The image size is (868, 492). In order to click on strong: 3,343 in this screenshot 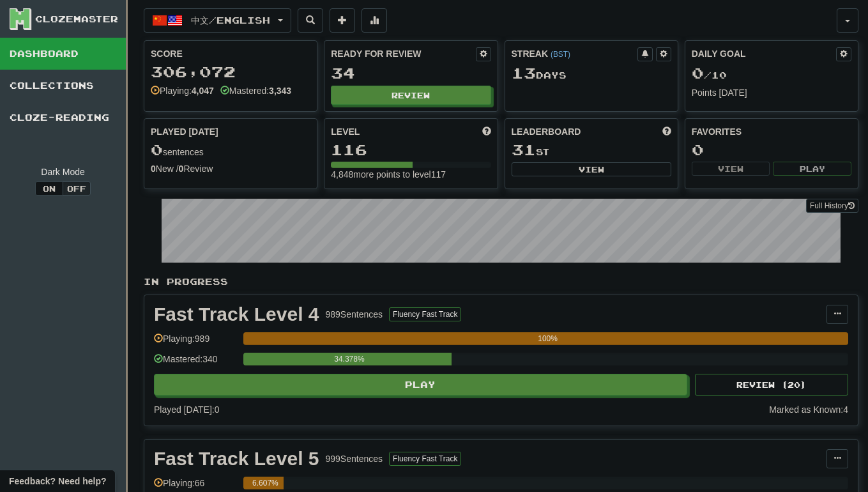, I will do `click(280, 91)`.